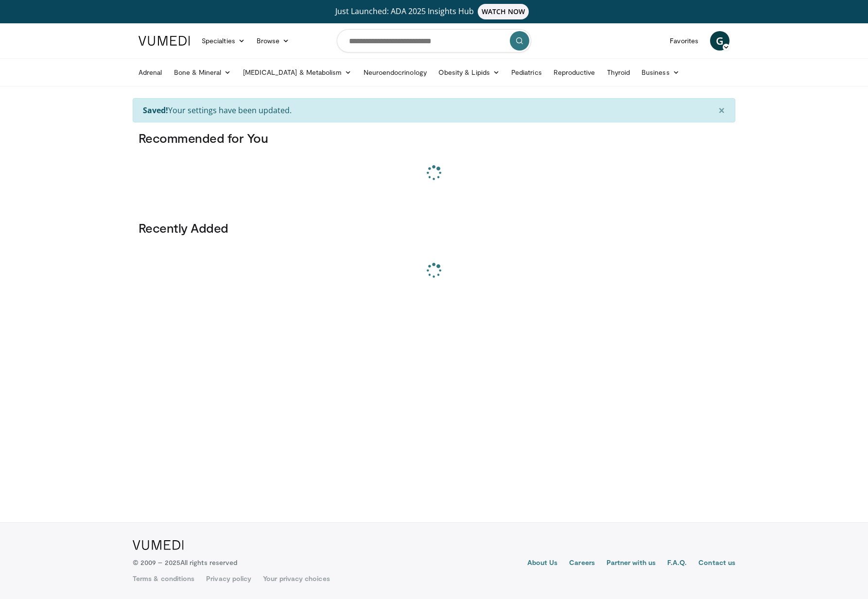 Image resolution: width=868 pixels, height=599 pixels. I want to click on a: Adrenal, so click(150, 73).